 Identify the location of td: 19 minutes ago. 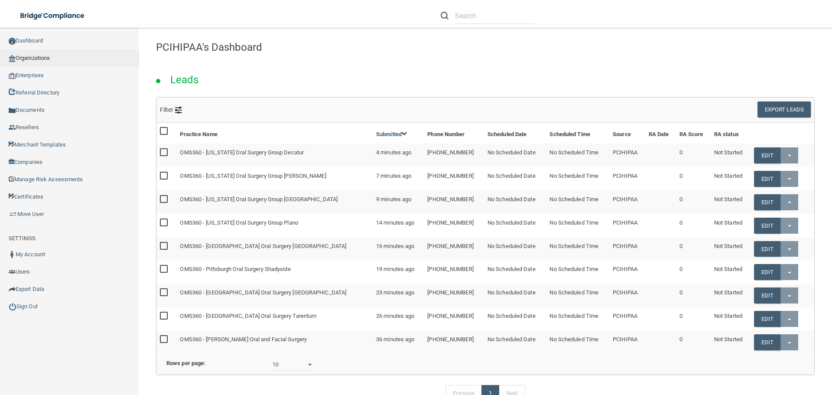
(398, 272).